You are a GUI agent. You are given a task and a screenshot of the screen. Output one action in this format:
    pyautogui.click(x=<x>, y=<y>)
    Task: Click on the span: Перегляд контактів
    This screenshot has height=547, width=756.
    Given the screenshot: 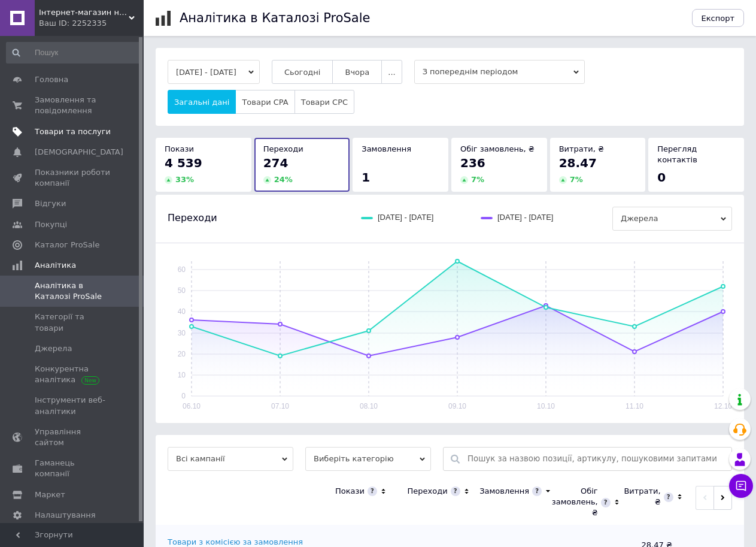 What is the action you would take?
    pyautogui.click(x=677, y=153)
    